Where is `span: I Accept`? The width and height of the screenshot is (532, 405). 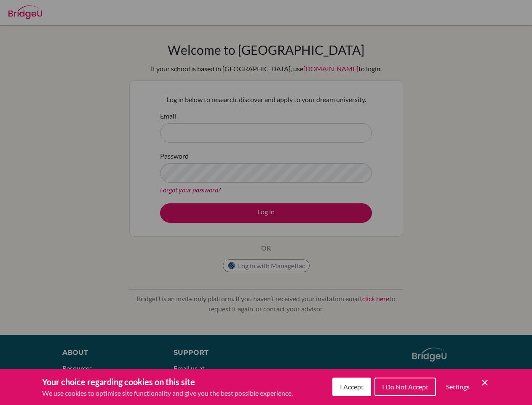 span: I Accept is located at coordinates (352, 386).